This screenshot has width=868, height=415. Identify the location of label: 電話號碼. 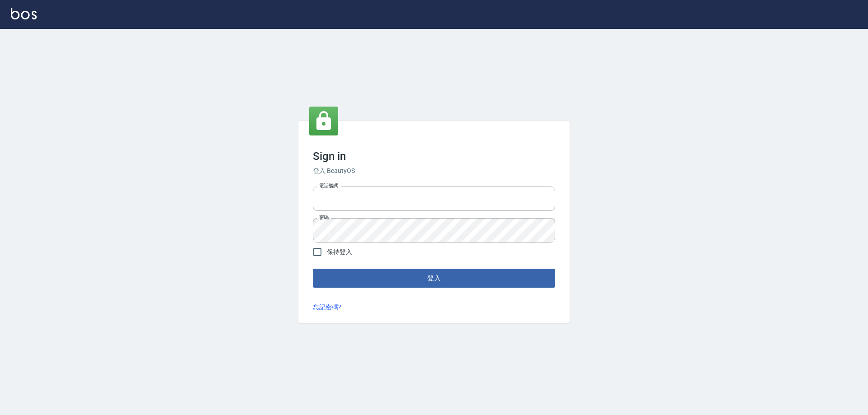
(329, 186).